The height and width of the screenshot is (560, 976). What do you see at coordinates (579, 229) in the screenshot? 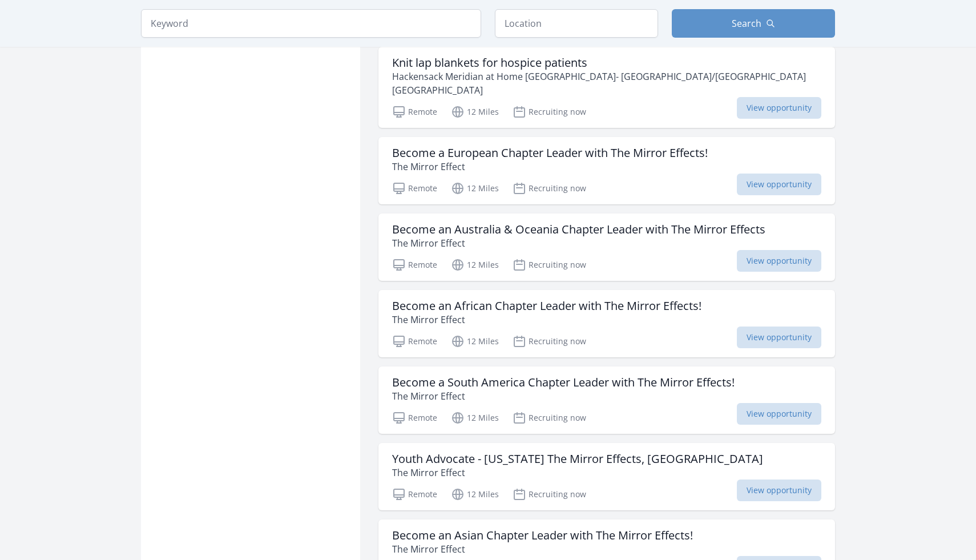
I see `h3: Become an Australia & Oceania Chapter Leader with The Mirror Effects` at bounding box center [579, 229].